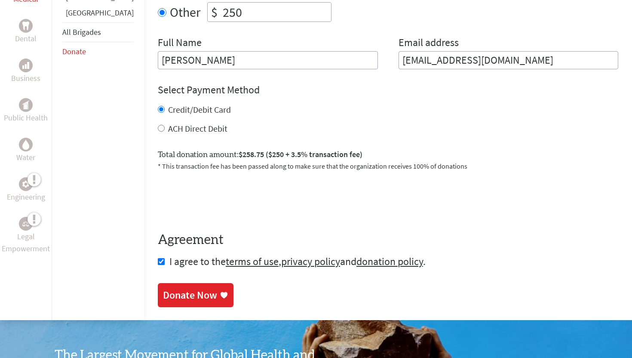 Image resolution: width=632 pixels, height=358 pixels. Describe the element at coordinates (300, 154) in the screenshot. I see `span: $258.75 ($250 + 3.5% transaction fee)` at that location.